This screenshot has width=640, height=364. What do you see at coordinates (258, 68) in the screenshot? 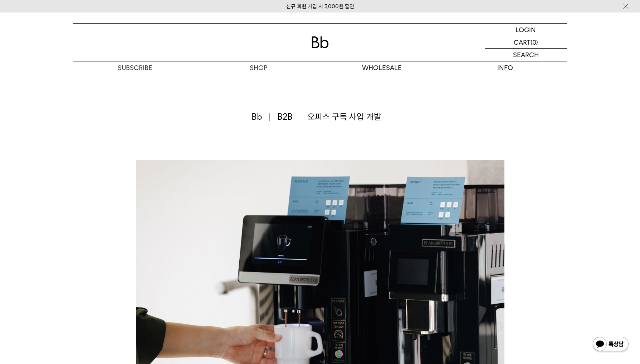
I see `a: SHOP` at bounding box center [258, 68].